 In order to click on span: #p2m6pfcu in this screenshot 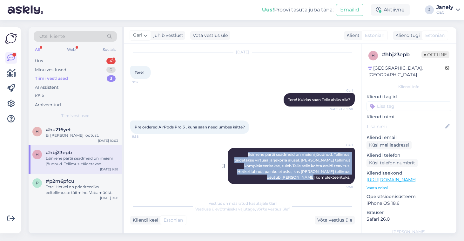, I will do `click(60, 181)`.